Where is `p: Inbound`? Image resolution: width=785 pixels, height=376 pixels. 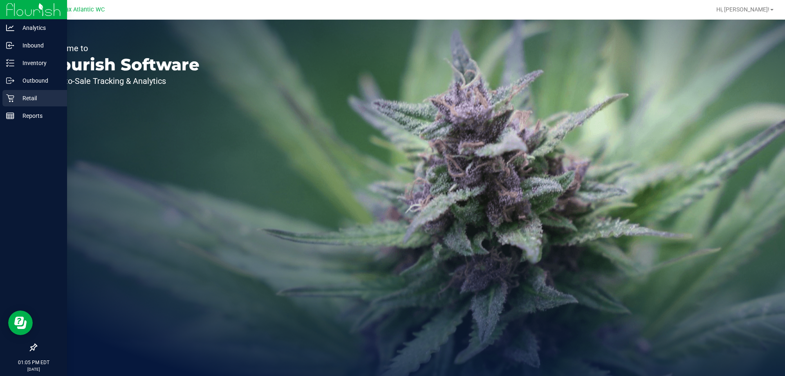
p: Inbound is located at coordinates (39, 45).